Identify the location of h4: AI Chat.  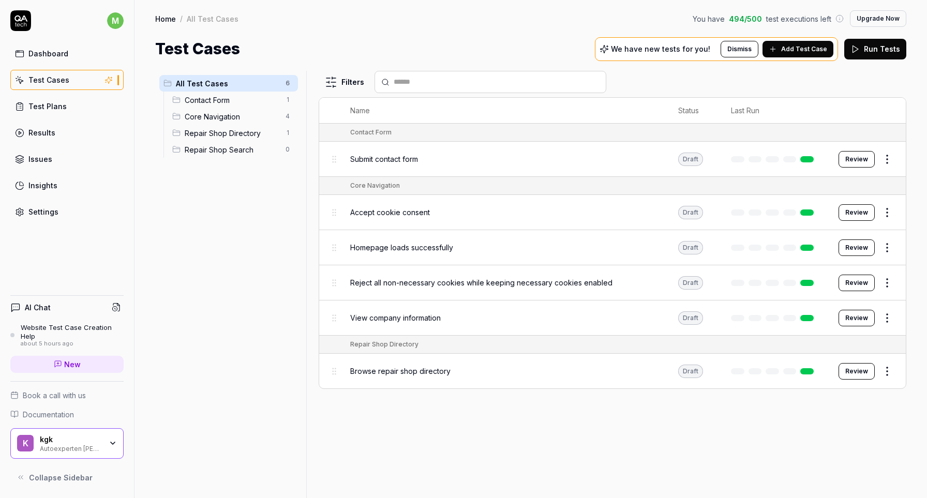
(38, 307).